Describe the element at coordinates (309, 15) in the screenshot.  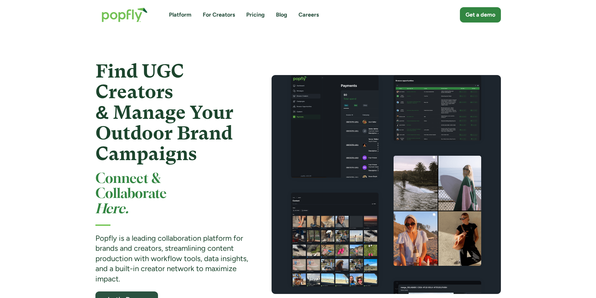
I see `a: Careers` at that location.